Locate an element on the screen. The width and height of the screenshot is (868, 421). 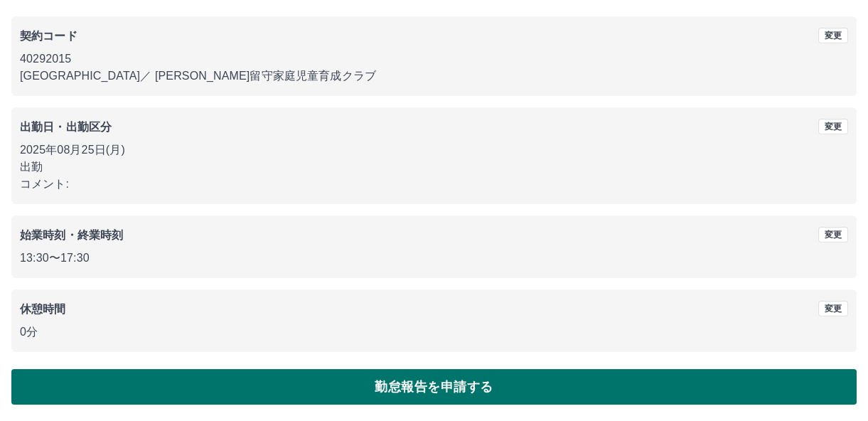
button: 勤怠報告を申請する is located at coordinates (434, 387).